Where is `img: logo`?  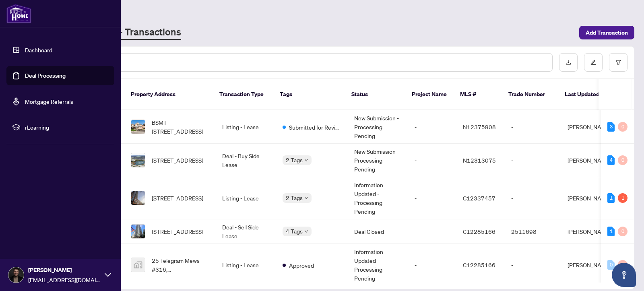
img: logo is located at coordinates (19, 13).